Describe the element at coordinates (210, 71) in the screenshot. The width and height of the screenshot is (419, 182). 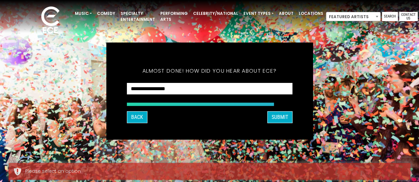
I see `h5: Almost done! How did you hear about ECE?` at that location.